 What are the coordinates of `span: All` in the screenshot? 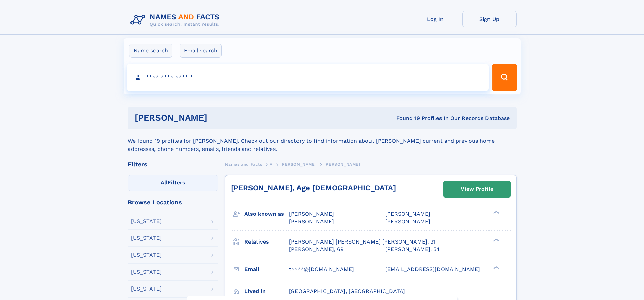 It's located at (164, 182).